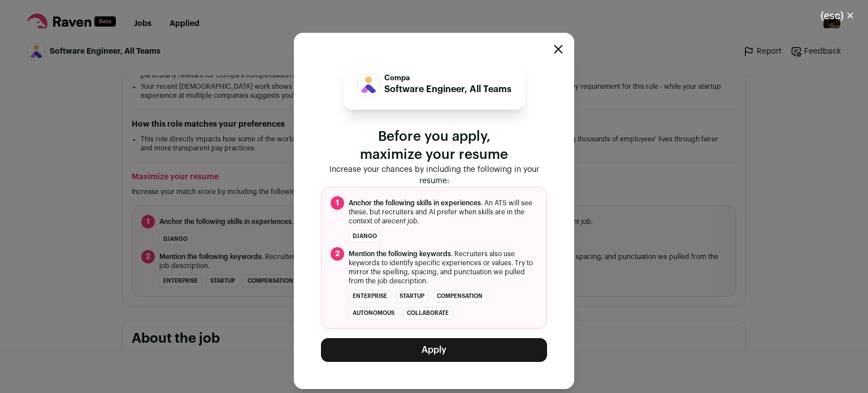 The height and width of the screenshot is (393, 868). I want to click on li: enterprise, so click(370, 296).